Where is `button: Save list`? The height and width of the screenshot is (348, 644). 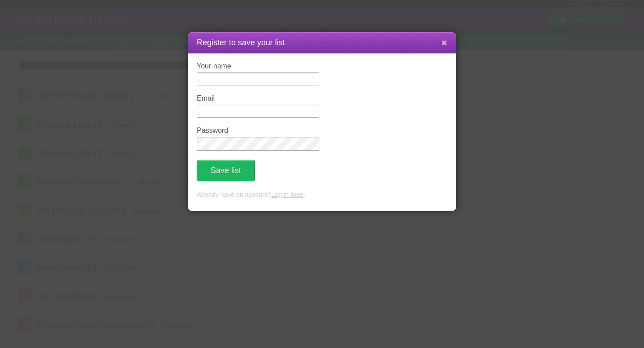 button: Save list is located at coordinates (226, 170).